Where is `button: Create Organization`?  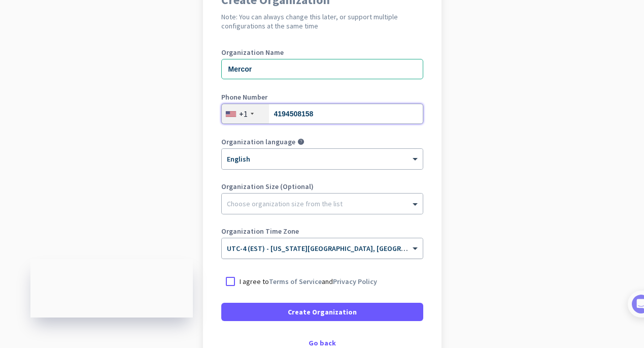
button: Create Organization is located at coordinates (322, 312).